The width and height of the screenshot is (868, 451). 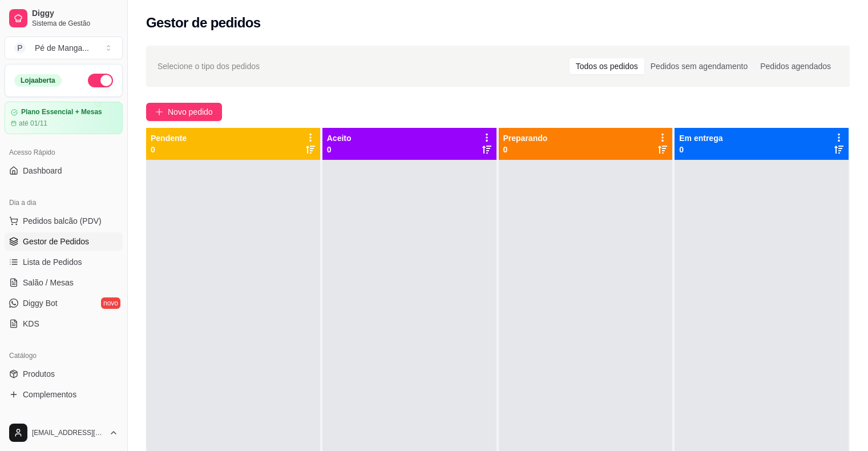 What do you see at coordinates (75, 24) in the screenshot?
I see `span: Sistema de Gestão` at bounding box center [75, 24].